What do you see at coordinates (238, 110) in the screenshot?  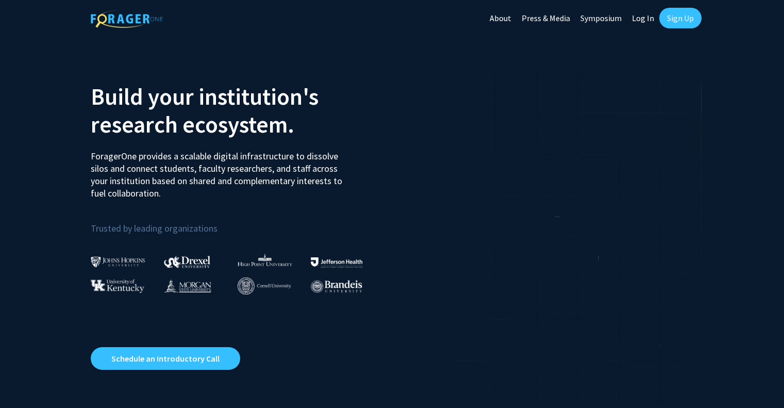 I see `h2: Build your institution's research ecosystem.` at bounding box center [238, 110].